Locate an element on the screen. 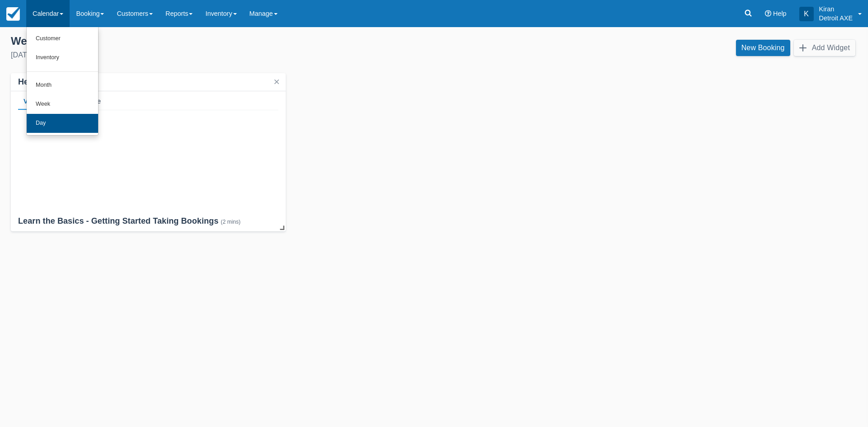 This screenshot has height=427, width=868. i: Help is located at coordinates (768, 14).